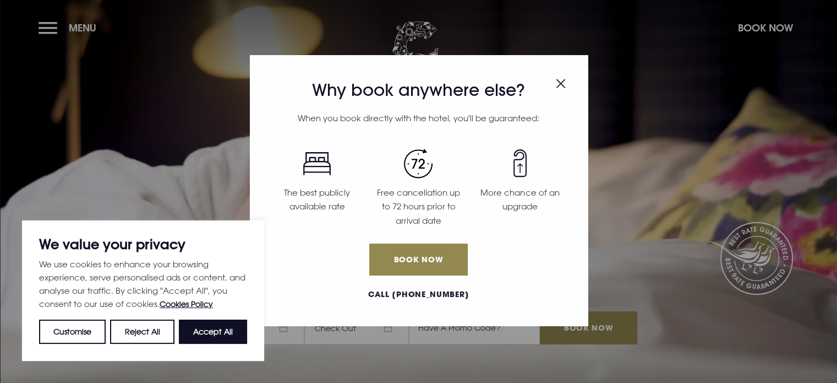 The height and width of the screenshot is (383, 837). Describe the element at coordinates (213, 331) in the screenshot. I see `button: Accept All` at that location.